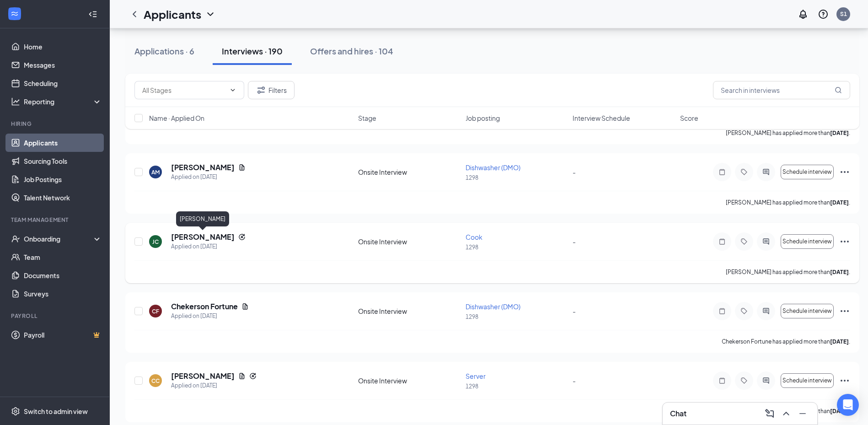 The width and height of the screenshot is (868, 425). Describe the element at coordinates (483, 118) in the screenshot. I see `span: Job posting` at that location.